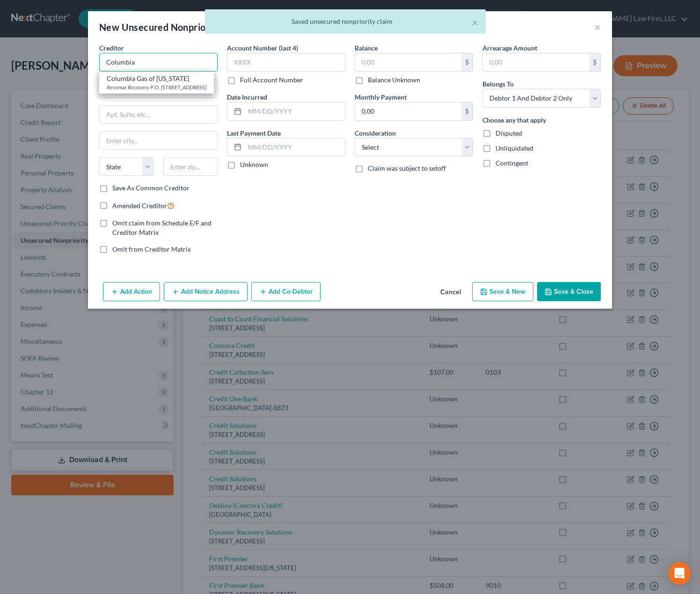  Describe the element at coordinates (150, 188) in the screenshot. I see `label: Save As Common Creditor` at that location.